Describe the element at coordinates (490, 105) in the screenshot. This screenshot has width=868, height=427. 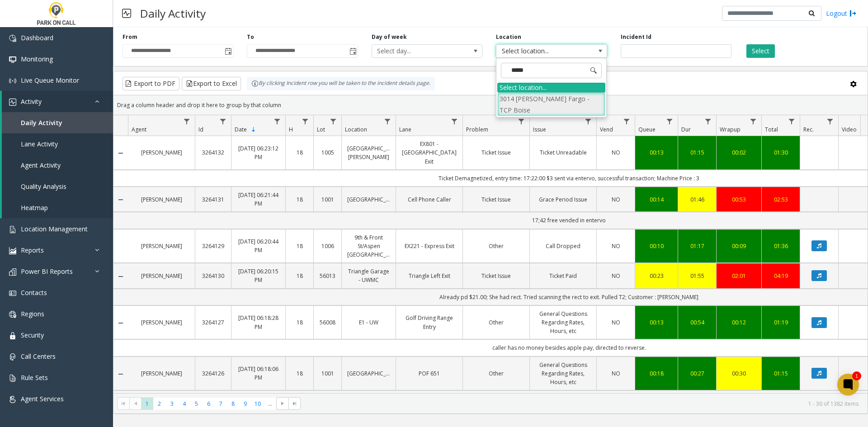
I see `div: Drag a column header and drop it here to group by that column` at that location.